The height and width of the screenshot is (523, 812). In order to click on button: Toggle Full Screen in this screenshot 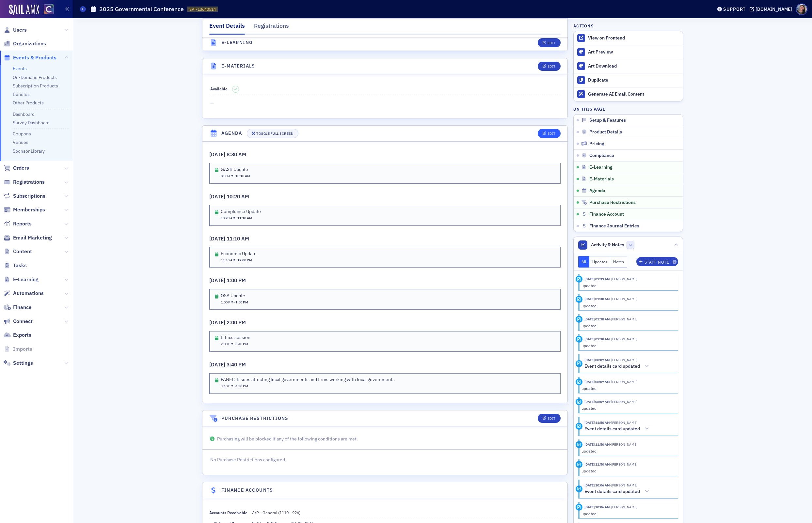, I will do `click(273, 134)`.